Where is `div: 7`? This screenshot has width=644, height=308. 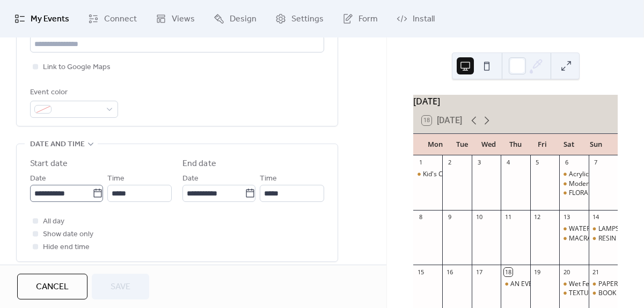
div: 7 is located at coordinates (596, 162).